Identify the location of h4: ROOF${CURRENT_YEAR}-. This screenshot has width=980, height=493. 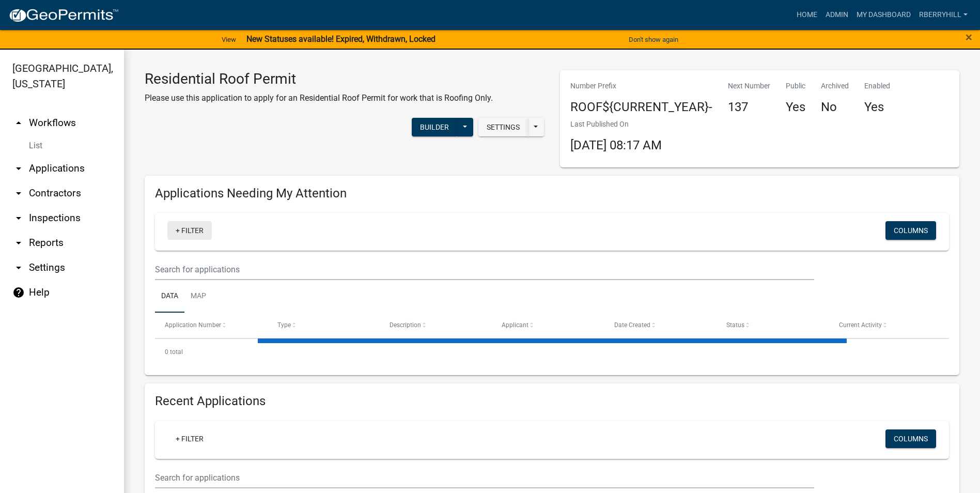
(641, 107).